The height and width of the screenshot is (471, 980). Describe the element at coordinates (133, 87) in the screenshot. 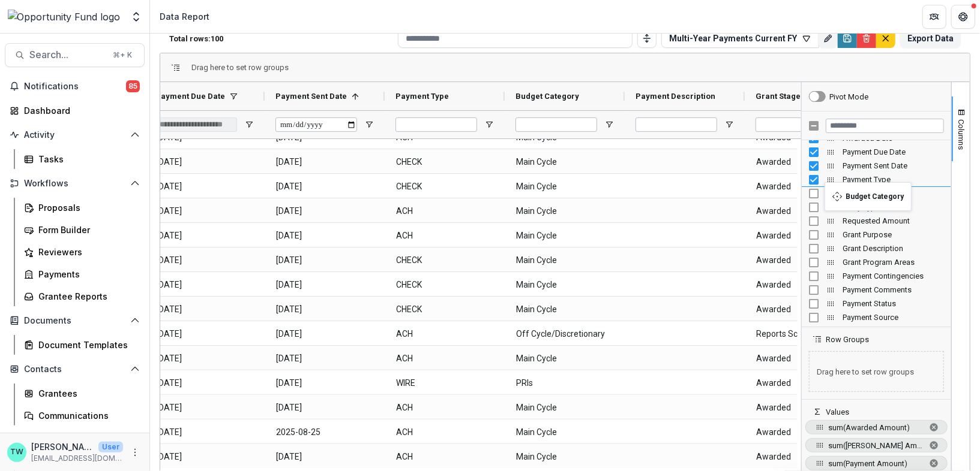

I see `span: 85` at that location.